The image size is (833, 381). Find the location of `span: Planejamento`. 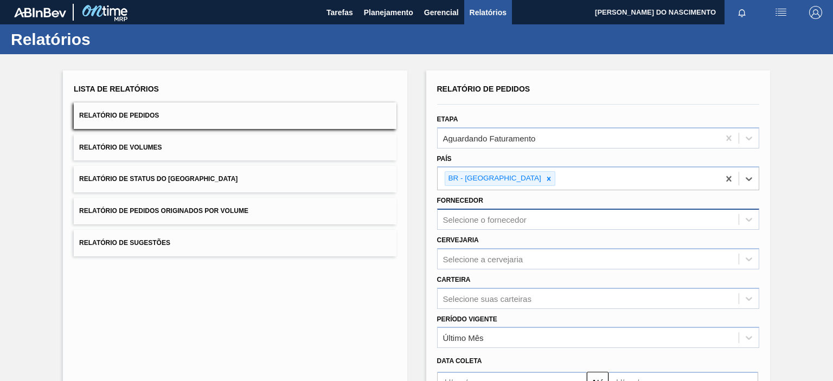

span: Planejamento is located at coordinates (388, 12).